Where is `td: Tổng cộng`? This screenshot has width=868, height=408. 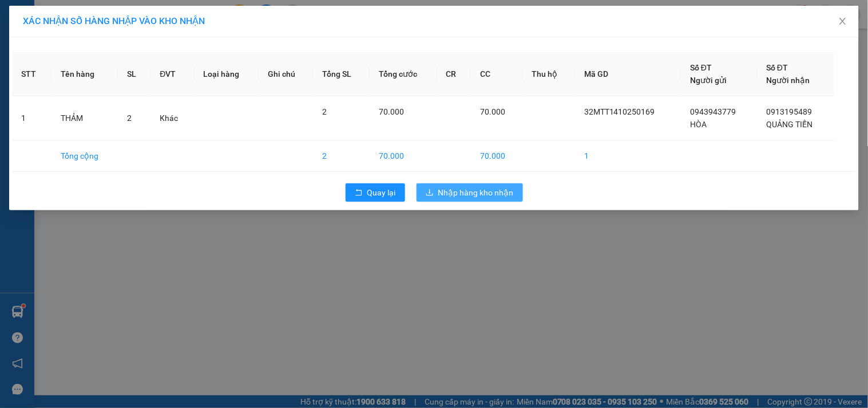 td: Tổng cộng is located at coordinates (85, 156).